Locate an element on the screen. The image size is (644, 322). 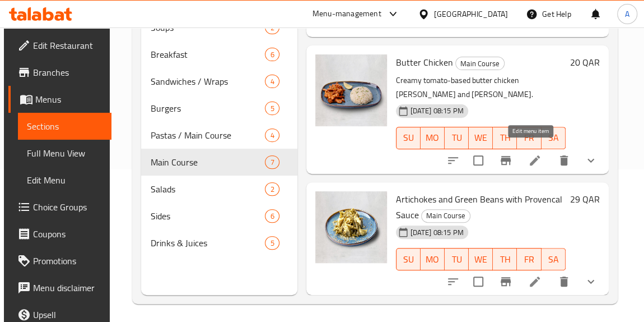
a: Edit Menu is located at coordinates (65, 180).